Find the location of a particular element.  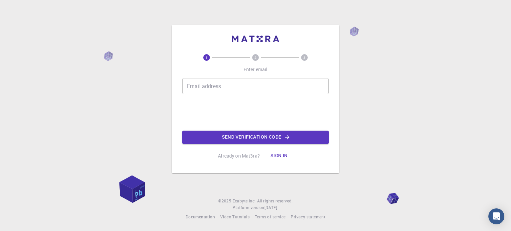

a: Video Tutorials is located at coordinates (235, 217).